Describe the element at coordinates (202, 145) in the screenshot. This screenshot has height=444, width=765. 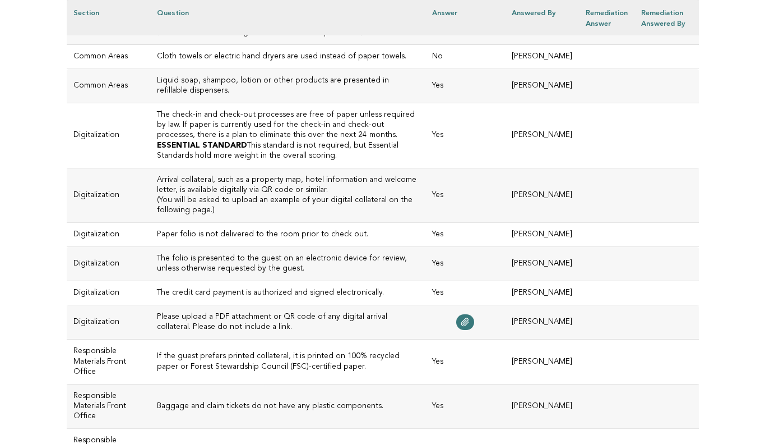
I see `strong: ESSENTIAL STANDARD` at that location.